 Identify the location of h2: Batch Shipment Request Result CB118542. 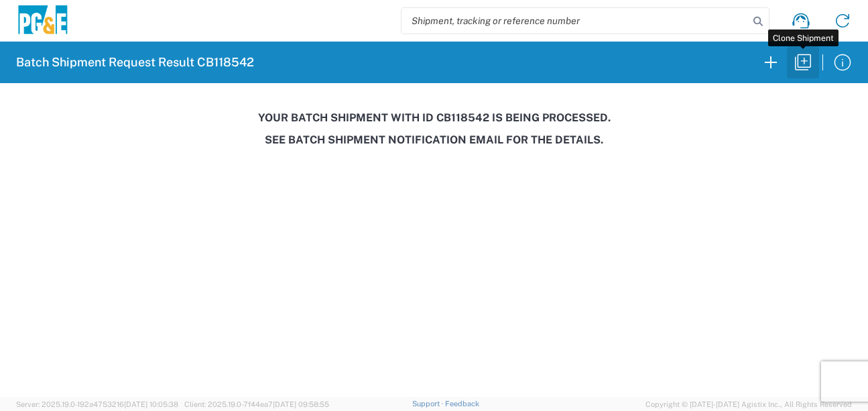
(134, 63).